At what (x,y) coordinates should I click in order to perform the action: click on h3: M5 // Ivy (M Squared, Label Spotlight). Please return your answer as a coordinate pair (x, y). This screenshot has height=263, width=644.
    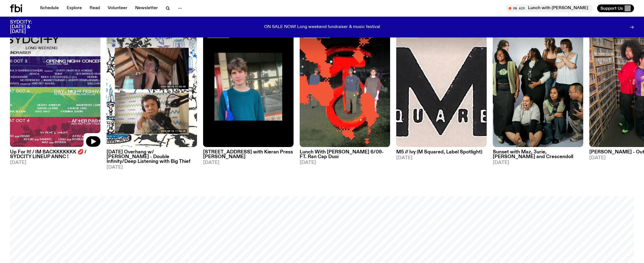
    Looking at the image, I should click on (442, 152).